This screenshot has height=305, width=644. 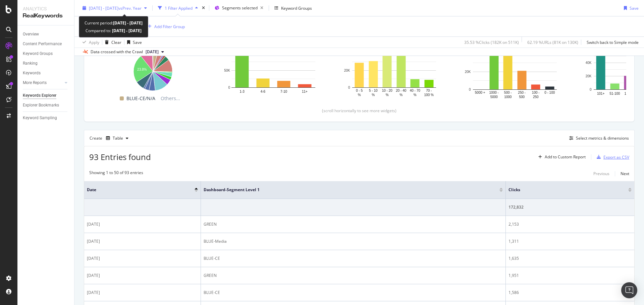 What do you see at coordinates (480, 92) in the screenshot?
I see `text: 5000 +` at bounding box center [480, 92].